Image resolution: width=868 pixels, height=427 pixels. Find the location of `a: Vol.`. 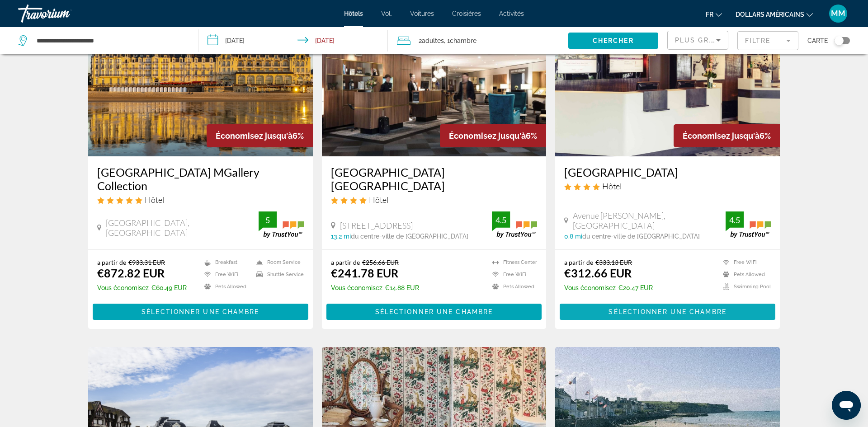

a: Vol. is located at coordinates (387, 13).